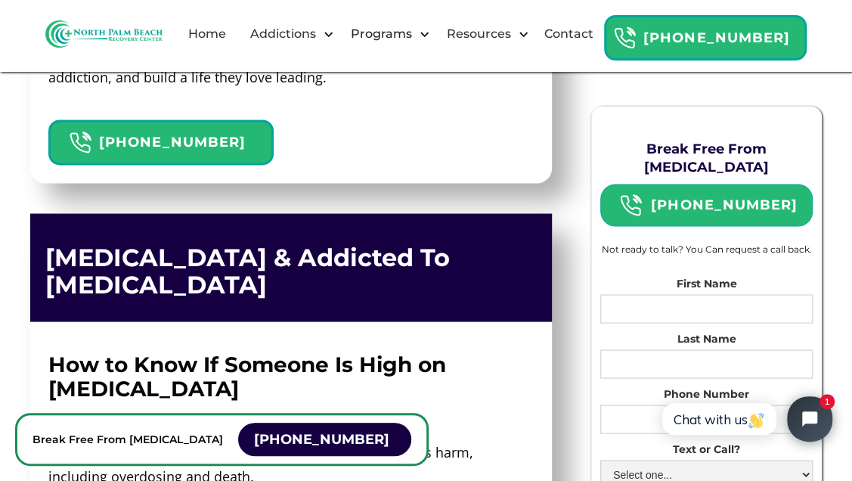 This screenshot has width=852, height=481. What do you see at coordinates (73, 36) in the screenshot?
I see `span: Chat with us` at bounding box center [73, 36].